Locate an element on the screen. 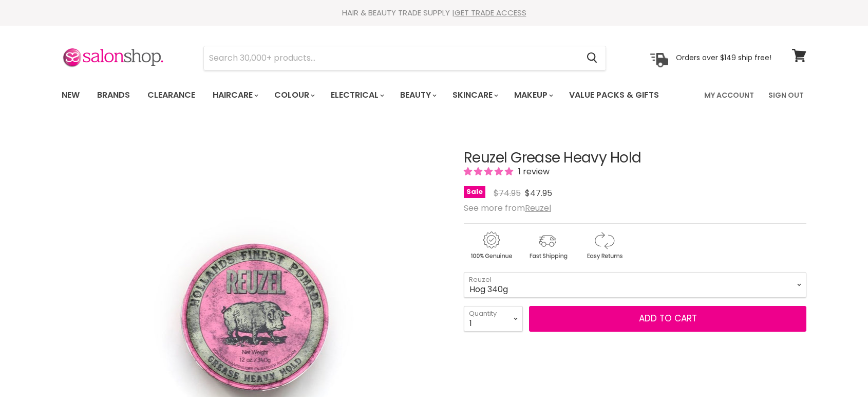 This screenshot has height=397, width=868. a: Skincare is located at coordinates (474, 95).